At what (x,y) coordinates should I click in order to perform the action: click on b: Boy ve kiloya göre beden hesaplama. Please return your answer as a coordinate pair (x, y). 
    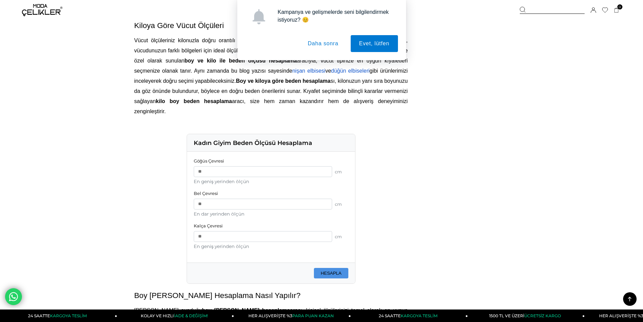
    Looking at the image, I should click on (283, 81).